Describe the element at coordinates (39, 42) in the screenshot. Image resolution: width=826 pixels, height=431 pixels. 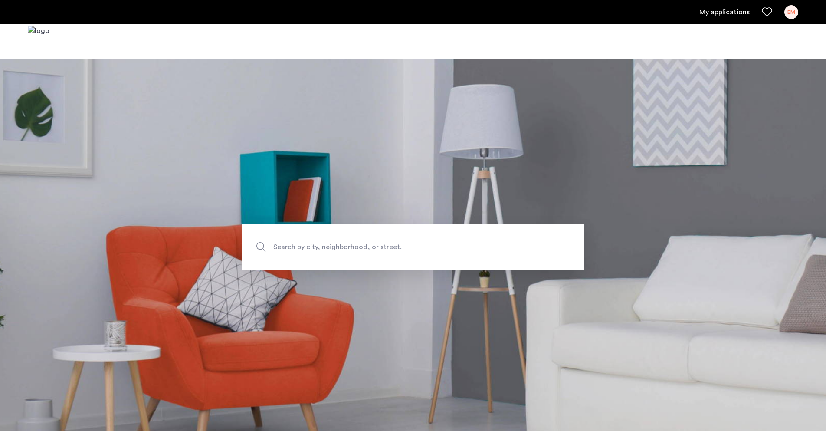
I see `img: logo` at that location.